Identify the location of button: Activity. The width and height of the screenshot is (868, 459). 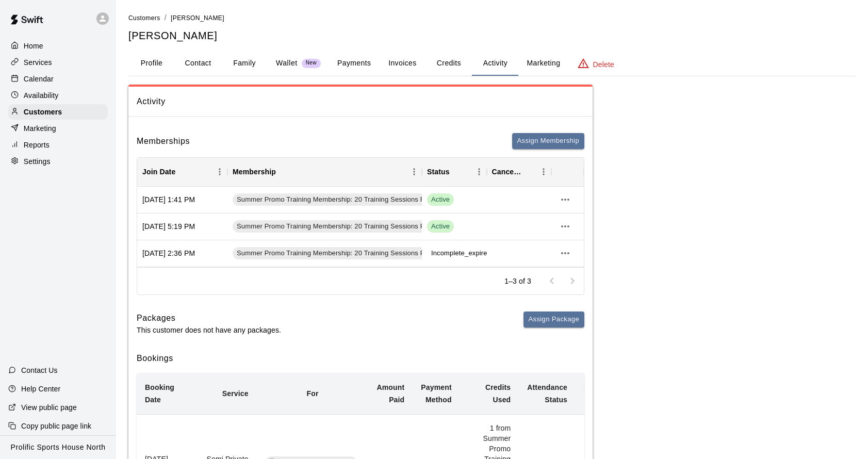
(496, 64).